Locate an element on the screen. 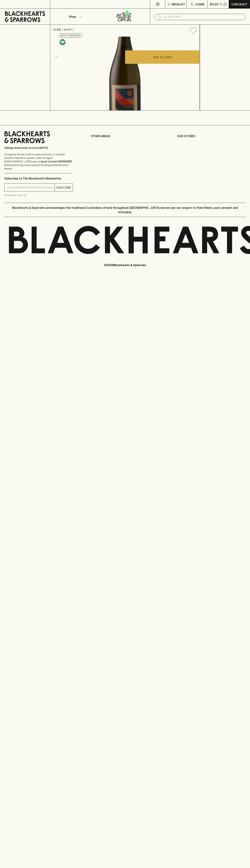 This screenshot has height=868, width=250. p: Subscribe to The Blackhearts Newsletter is located at coordinates (39, 178).